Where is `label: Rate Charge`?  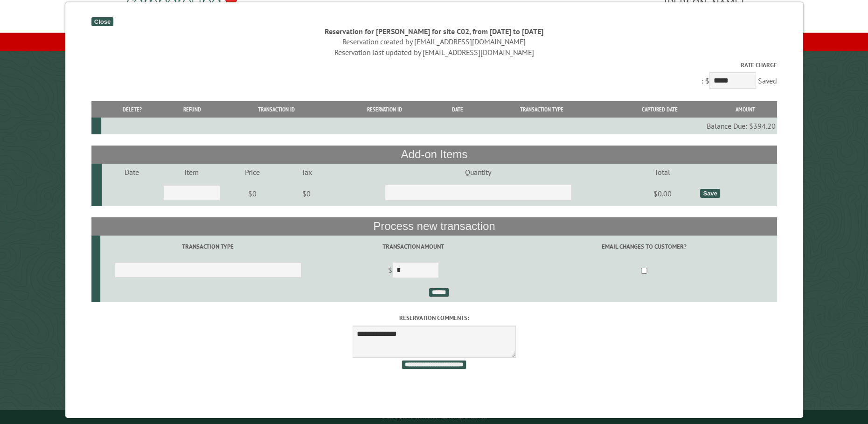
label: Rate Charge is located at coordinates (434, 65).